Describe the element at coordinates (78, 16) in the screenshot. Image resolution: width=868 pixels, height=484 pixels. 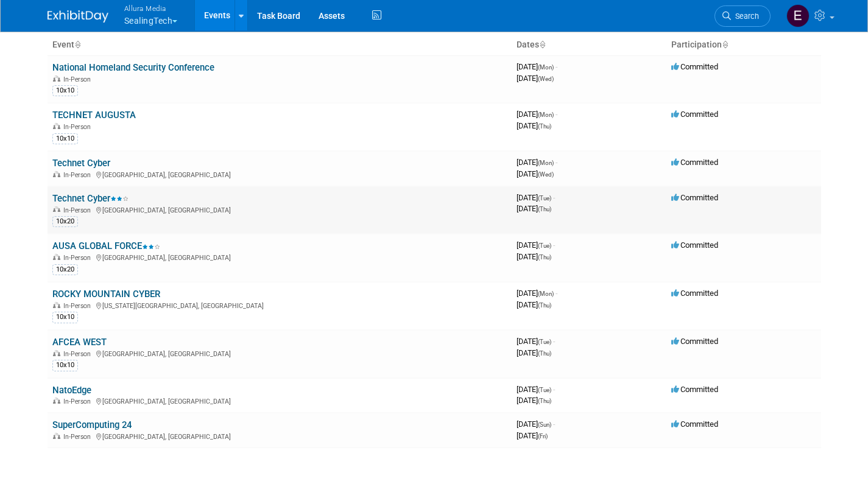
I see `img: ExhibitDay` at that location.